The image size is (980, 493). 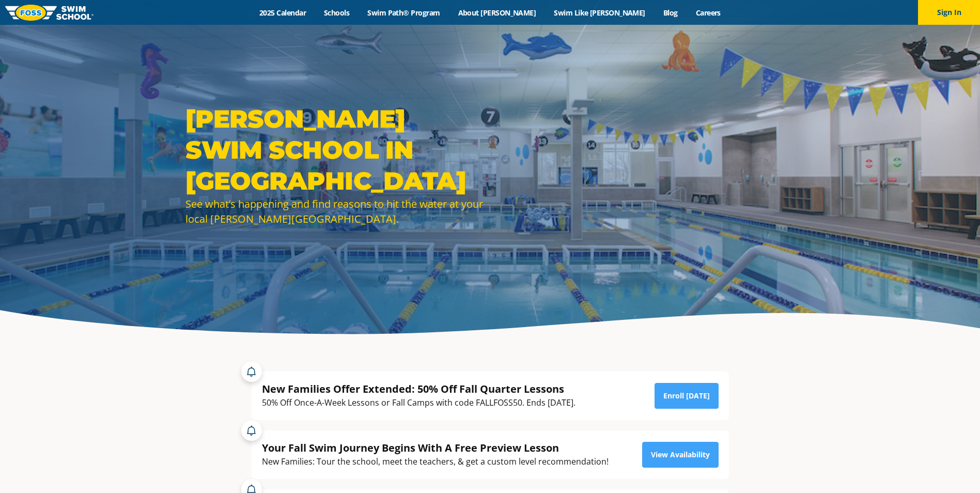 I want to click on a: Schools, so click(x=337, y=12).